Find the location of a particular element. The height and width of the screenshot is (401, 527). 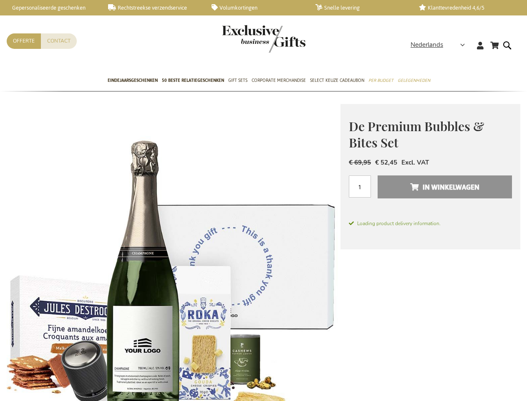

span: Excl. VAT is located at coordinates (415, 162).